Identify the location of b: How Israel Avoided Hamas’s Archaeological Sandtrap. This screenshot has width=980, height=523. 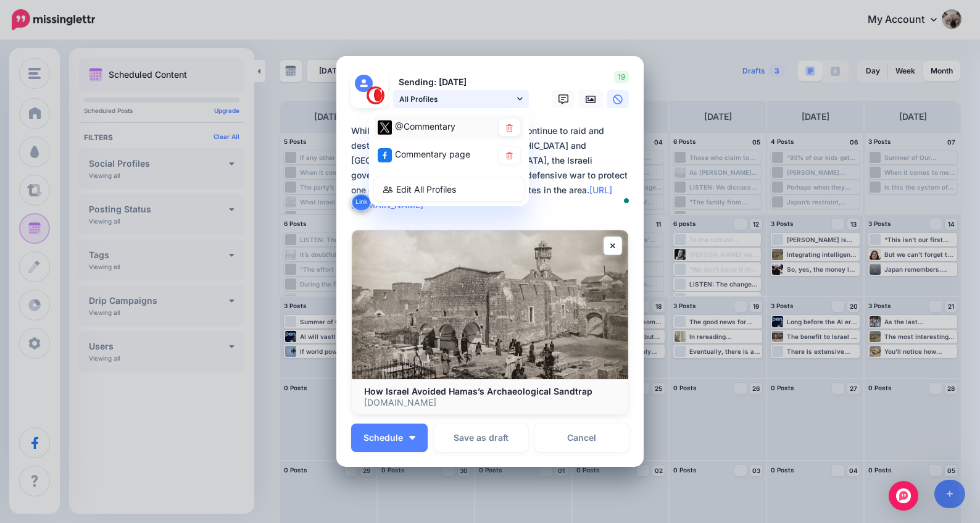
(478, 391).